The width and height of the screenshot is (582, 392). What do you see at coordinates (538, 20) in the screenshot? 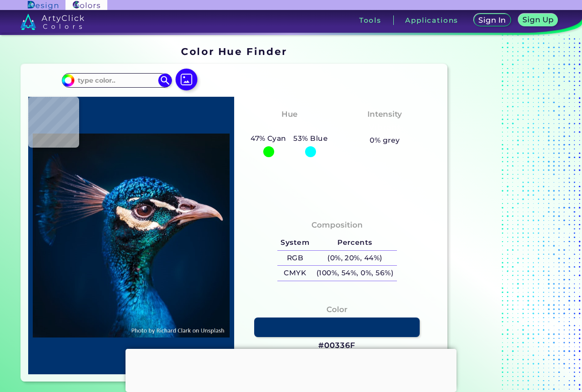
I see `h5: Sign Up` at bounding box center [538, 20].